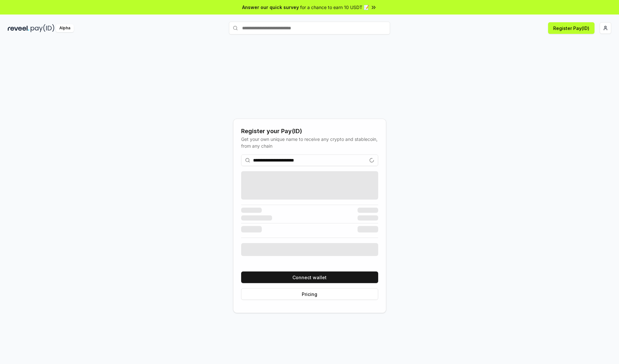 This screenshot has width=619, height=364. What do you see at coordinates (310, 143) in the screenshot?
I see `div: Get your own unique name to receive any crypto and stablecoin, from any chain` at bounding box center [310, 143].